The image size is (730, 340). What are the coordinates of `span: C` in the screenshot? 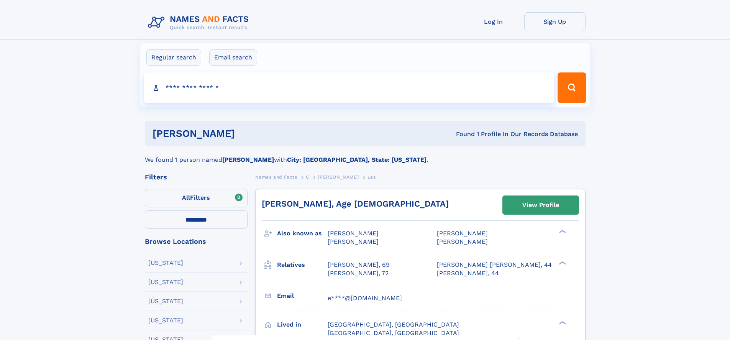 It's located at (307, 177).